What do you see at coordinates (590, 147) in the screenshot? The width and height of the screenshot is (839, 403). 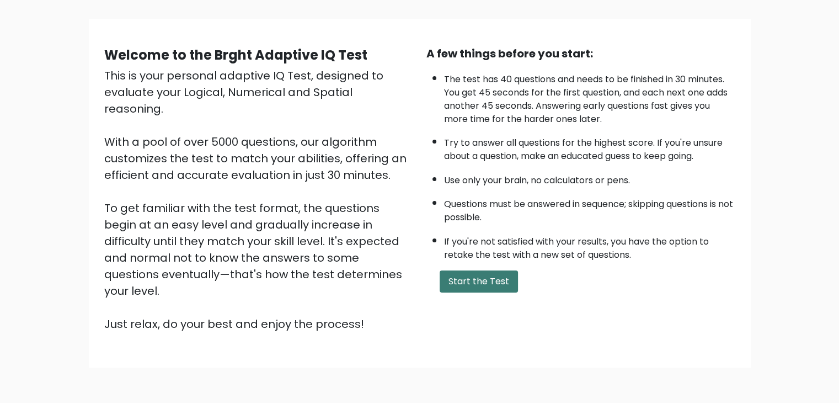 I see `li: Try to answer all questions for the highest score. If you're unsure about a question, make an edu...` at bounding box center [590, 147].